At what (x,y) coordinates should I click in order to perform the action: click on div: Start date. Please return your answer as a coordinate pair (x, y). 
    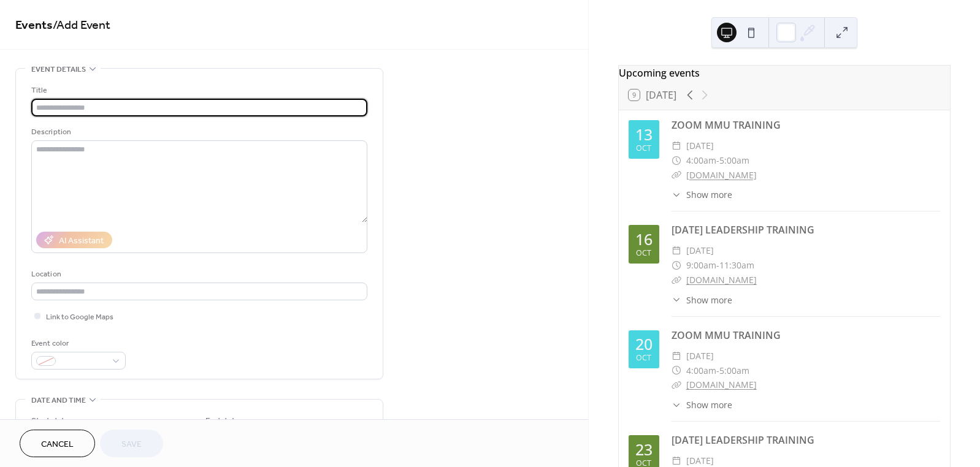
    Looking at the image, I should click on (51, 421).